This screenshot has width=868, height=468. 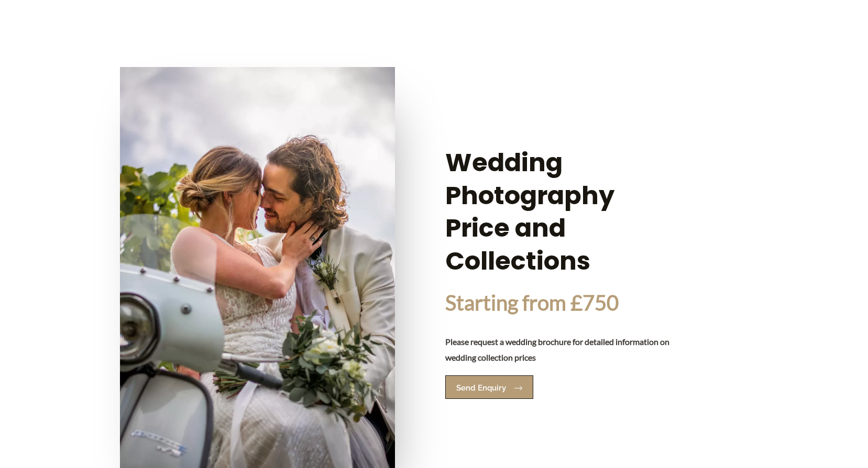 What do you see at coordinates (571, 303) in the screenshot?
I see `div: Starting from £750` at bounding box center [571, 303].